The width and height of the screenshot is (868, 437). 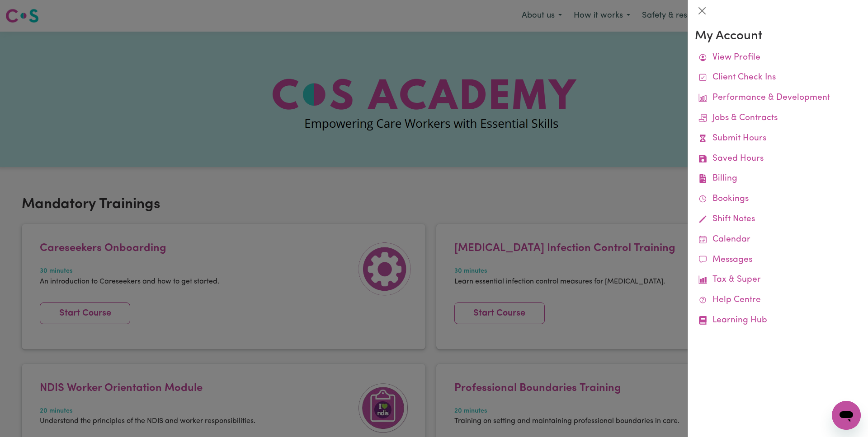 I want to click on a: Billing, so click(x=778, y=179).